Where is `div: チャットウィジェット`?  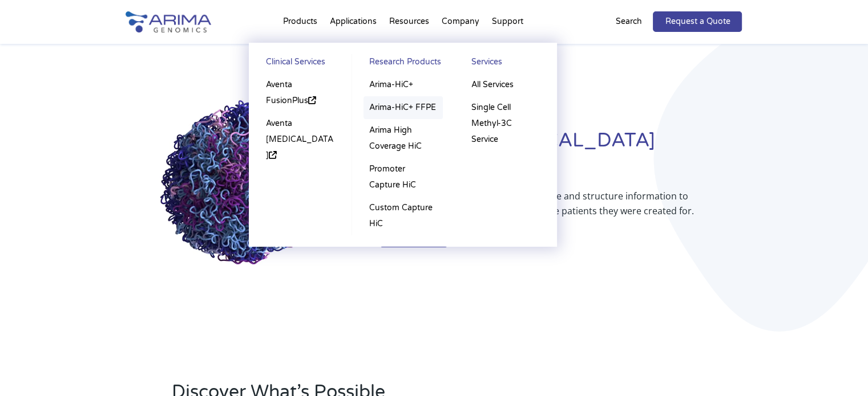
div: チャットウィジェット is located at coordinates (839, 369).